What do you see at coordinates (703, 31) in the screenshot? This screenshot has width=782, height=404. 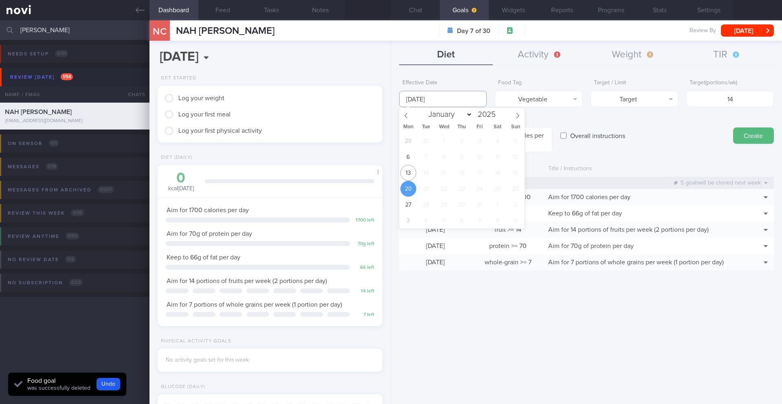 I see `span: Review By` at bounding box center [703, 31].